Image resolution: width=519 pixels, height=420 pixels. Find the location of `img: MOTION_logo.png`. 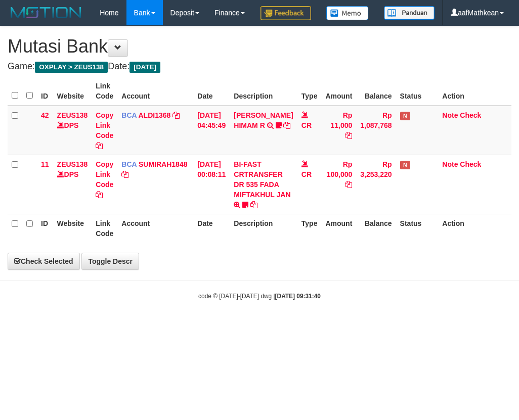

img: MOTION_logo.png is located at coordinates (46, 12).